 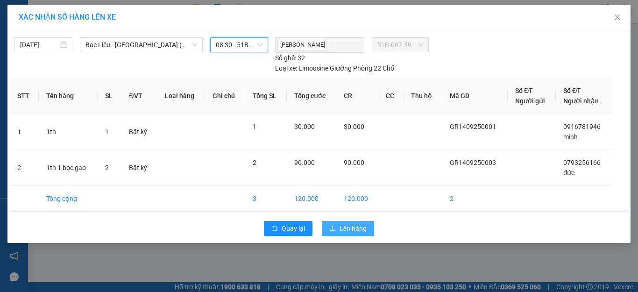 What do you see at coordinates (334, 68) in the screenshot?
I see `div: Limousine Giường Phòng 22 Chỗ` at bounding box center [334, 68].